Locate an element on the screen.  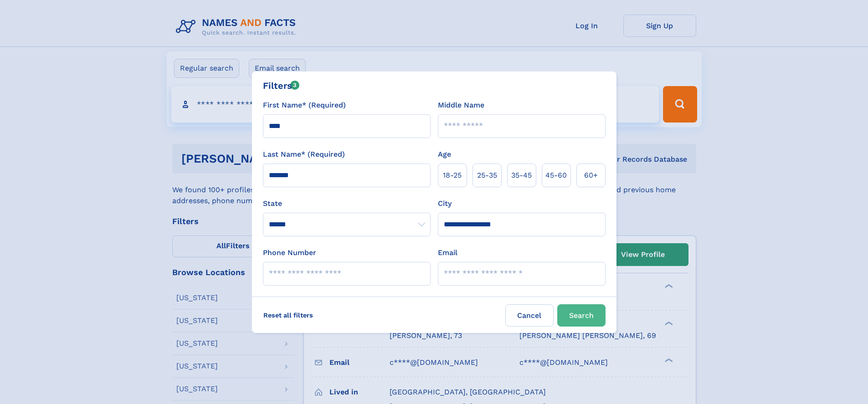
label: Middle Name is located at coordinates (461, 105).